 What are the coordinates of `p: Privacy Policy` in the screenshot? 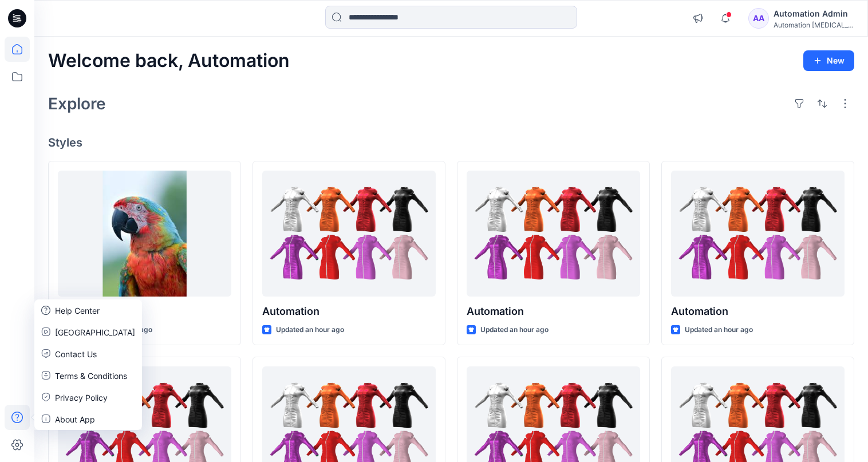 It's located at (81, 398).